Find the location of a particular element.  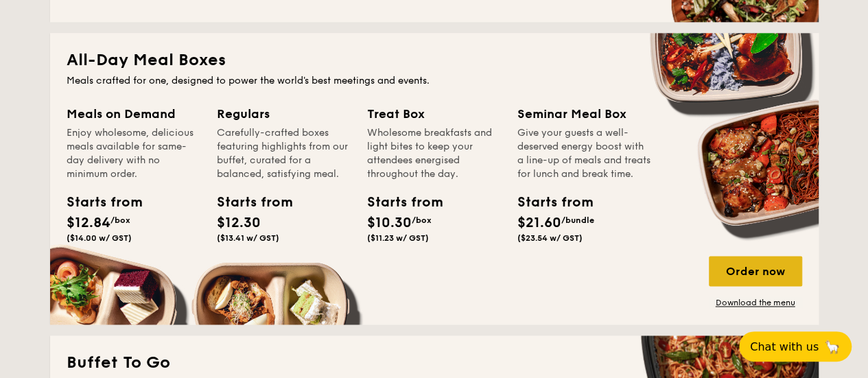

div: Carefully-crafted boxes featuring highlights from our buffet, curated for a balanced, satisfying ... is located at coordinates (284, 154).